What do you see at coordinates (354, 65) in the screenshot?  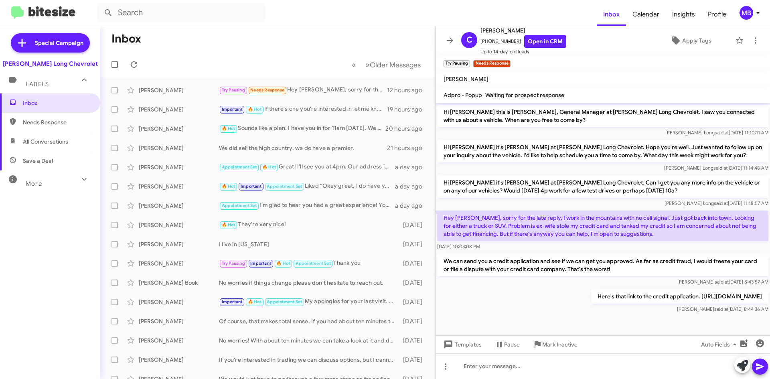 I see `button: Previous` at bounding box center [354, 65].